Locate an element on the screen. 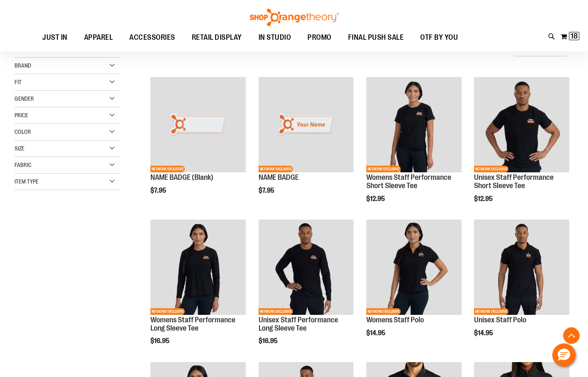 This screenshot has height=377, width=588. a: Womens Staff PoloNETWORK EXCLUSIVE is located at coordinates (414, 268).